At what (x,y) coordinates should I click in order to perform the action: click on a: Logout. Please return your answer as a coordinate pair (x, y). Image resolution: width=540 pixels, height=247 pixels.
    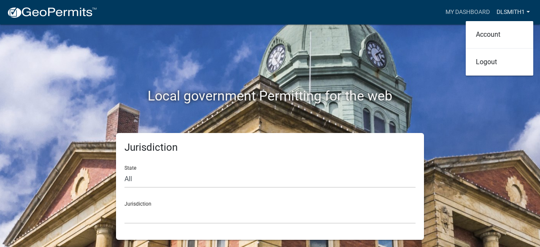
    Looking at the image, I should click on (499, 62).